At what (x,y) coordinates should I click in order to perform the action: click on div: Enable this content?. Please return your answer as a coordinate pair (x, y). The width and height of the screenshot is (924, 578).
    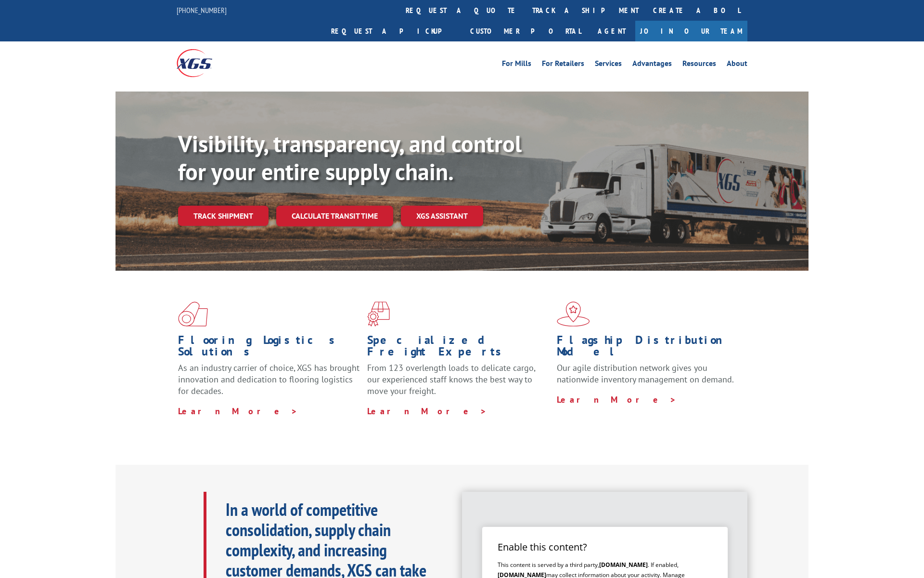
    Looking at the image, I should click on (605, 547).